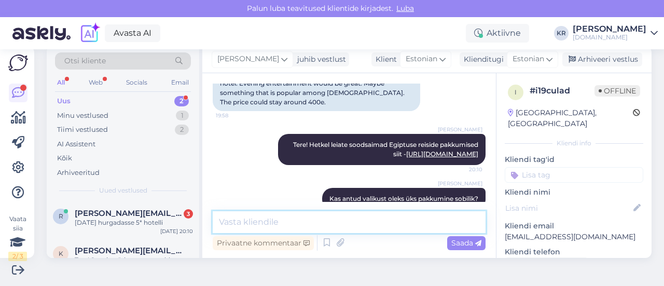  Describe the element at coordinates (574, 192) in the screenshot. I see `p: Kliendi nimi` at that location.